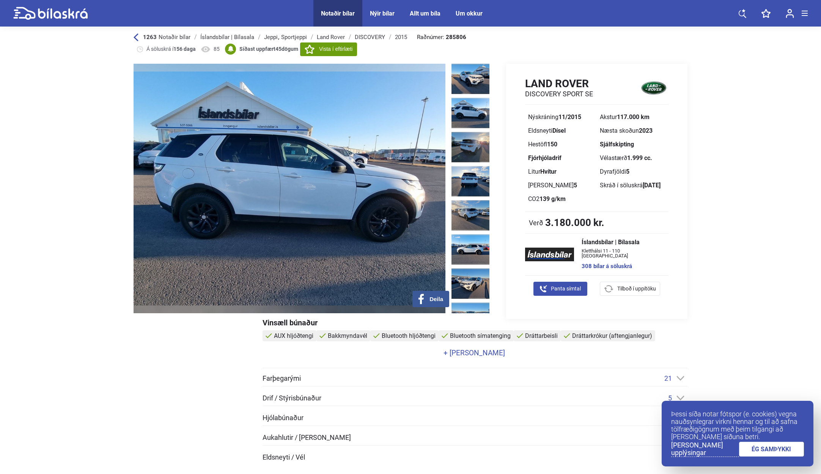  I want to click on span: Raðnúmer:, so click(442, 37).